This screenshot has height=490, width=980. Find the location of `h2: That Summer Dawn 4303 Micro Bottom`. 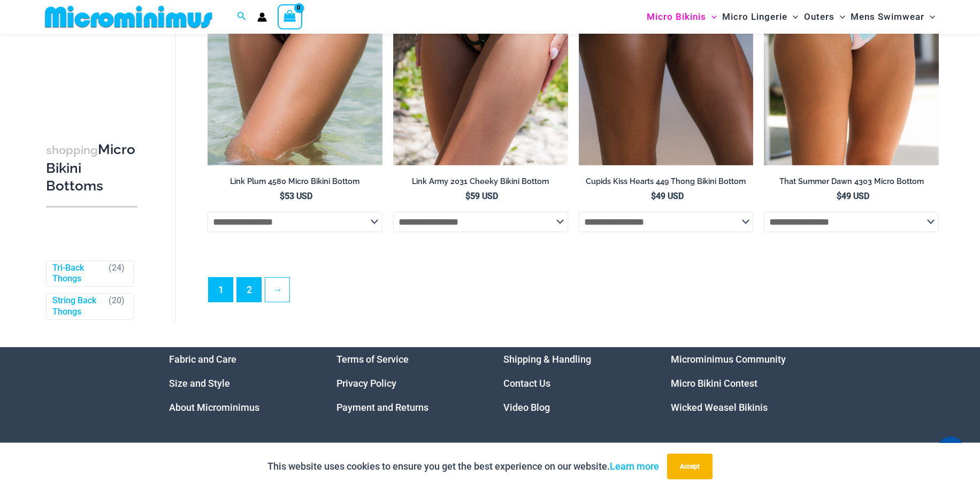

h2: That Summer Dawn 4303 Micro Bottom is located at coordinates (852, 181).